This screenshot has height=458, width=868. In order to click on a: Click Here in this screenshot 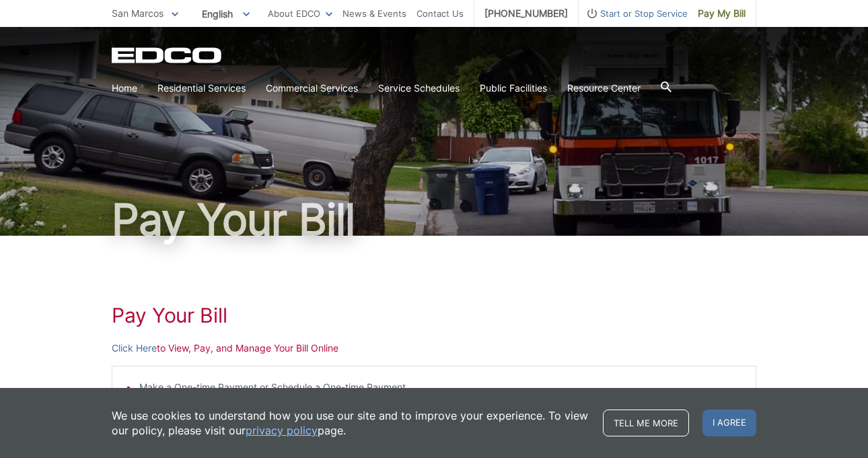, I will do `click(134, 348)`.